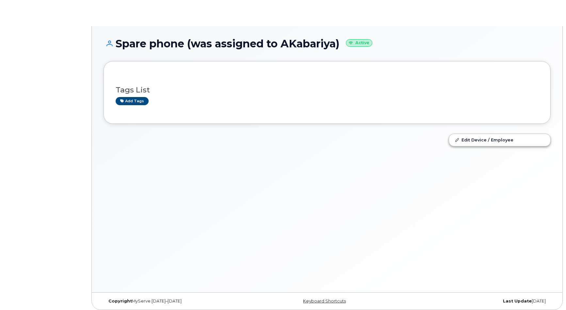 This screenshot has height=310, width=566. I want to click on h1: Spare phone (was assigned to AKabariya), so click(327, 43).